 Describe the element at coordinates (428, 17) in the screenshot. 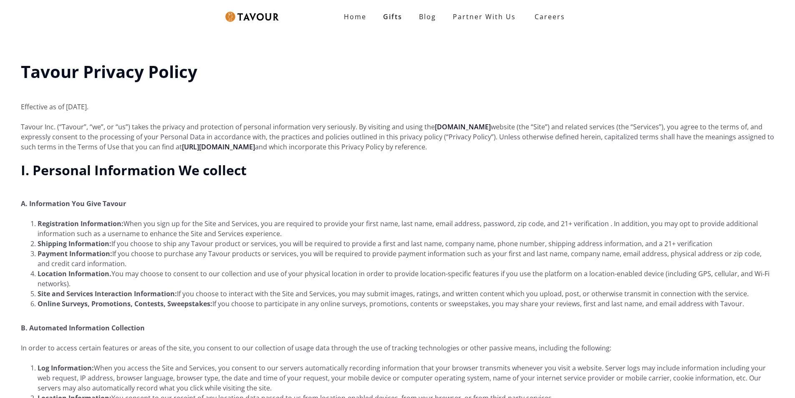

I see `a: Blog` at that location.